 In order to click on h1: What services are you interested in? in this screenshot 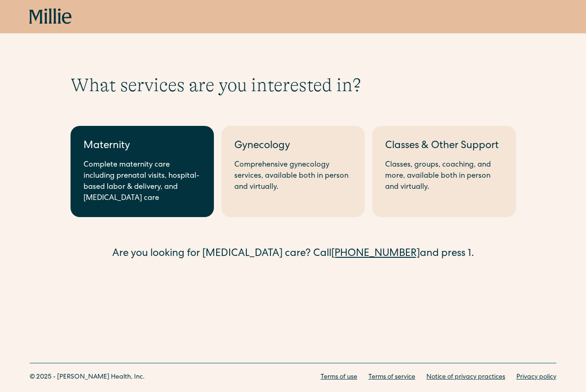, I will do `click(293, 85)`.